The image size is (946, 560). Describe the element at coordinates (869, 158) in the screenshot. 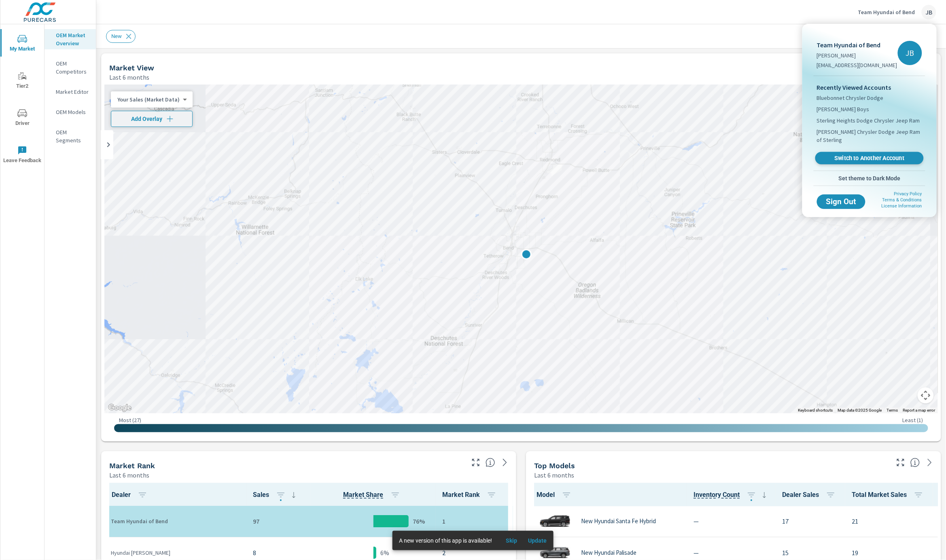

I see `span: Switch to Another Account` at that location.